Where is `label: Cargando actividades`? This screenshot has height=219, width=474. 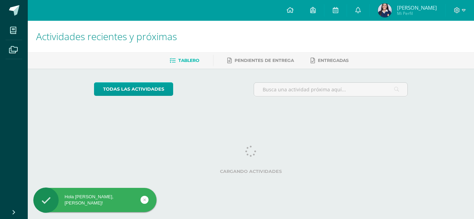
label: Cargando actividades is located at coordinates (251, 172).